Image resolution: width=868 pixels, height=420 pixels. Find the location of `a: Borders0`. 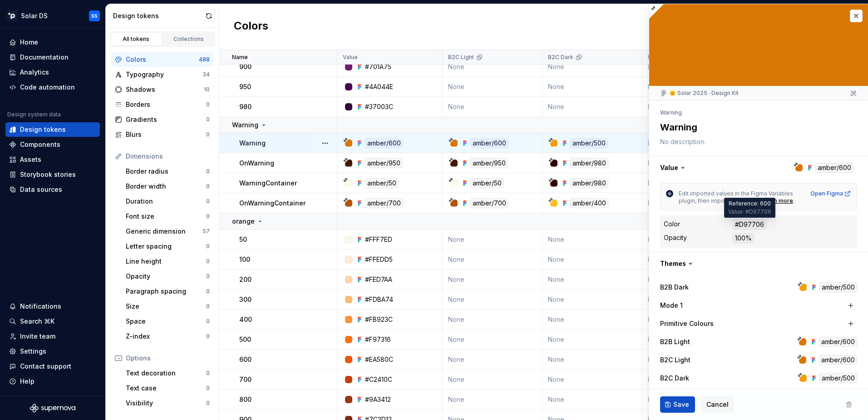

a: Borders0 is located at coordinates (162, 104).